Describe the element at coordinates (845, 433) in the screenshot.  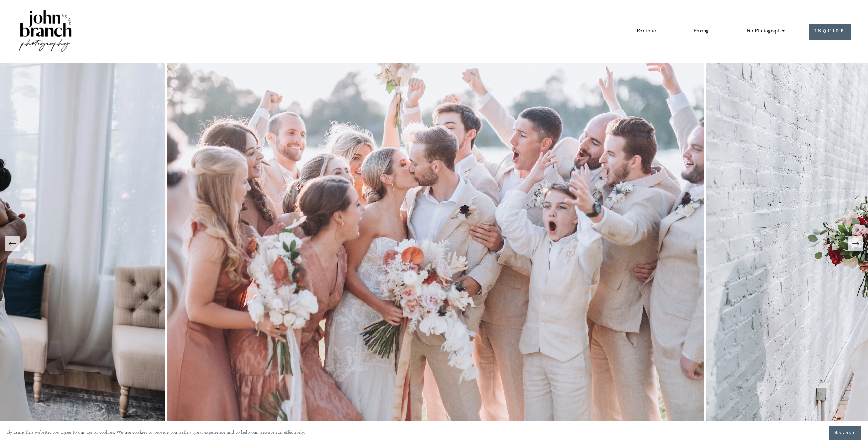
I see `button: Accept` at that location.